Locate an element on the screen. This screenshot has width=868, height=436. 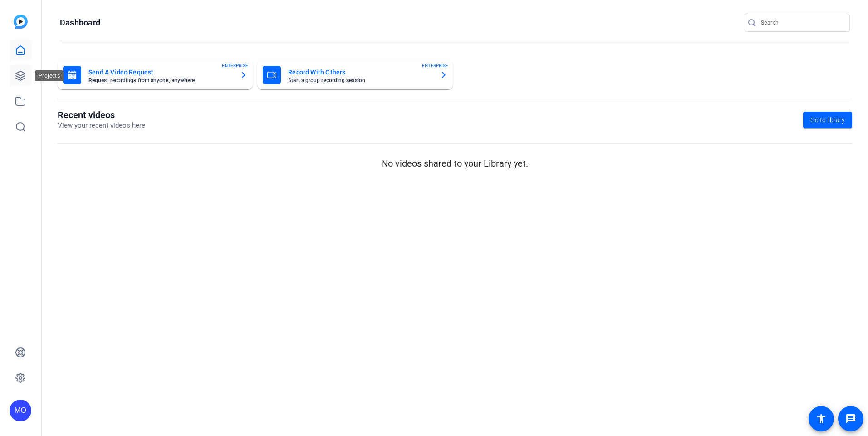
span: Go to library is located at coordinates (827, 120).